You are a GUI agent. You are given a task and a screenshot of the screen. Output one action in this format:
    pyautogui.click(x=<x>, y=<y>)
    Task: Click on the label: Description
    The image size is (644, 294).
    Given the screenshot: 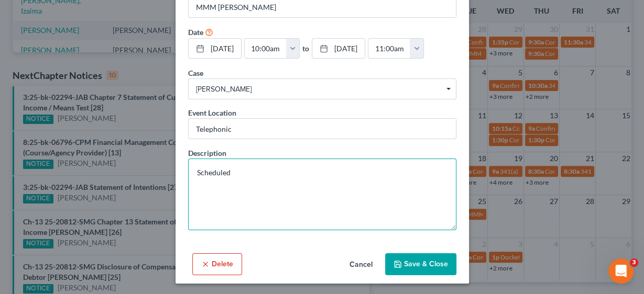 What is the action you would take?
    pyautogui.click(x=207, y=153)
    